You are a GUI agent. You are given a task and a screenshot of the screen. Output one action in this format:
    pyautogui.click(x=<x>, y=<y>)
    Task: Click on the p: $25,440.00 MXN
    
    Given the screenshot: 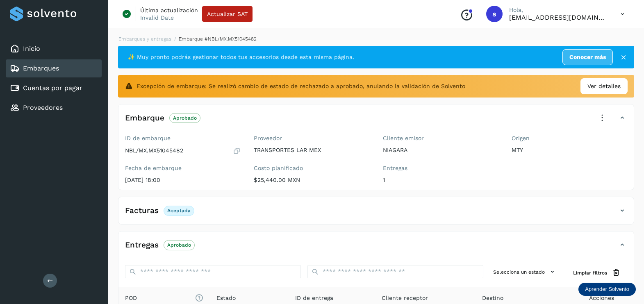 What is the action you would take?
    pyautogui.click(x=312, y=180)
    